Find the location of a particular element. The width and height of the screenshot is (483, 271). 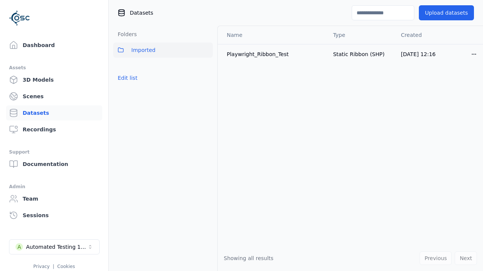

button: Select a workspace is located at coordinates (54, 247).